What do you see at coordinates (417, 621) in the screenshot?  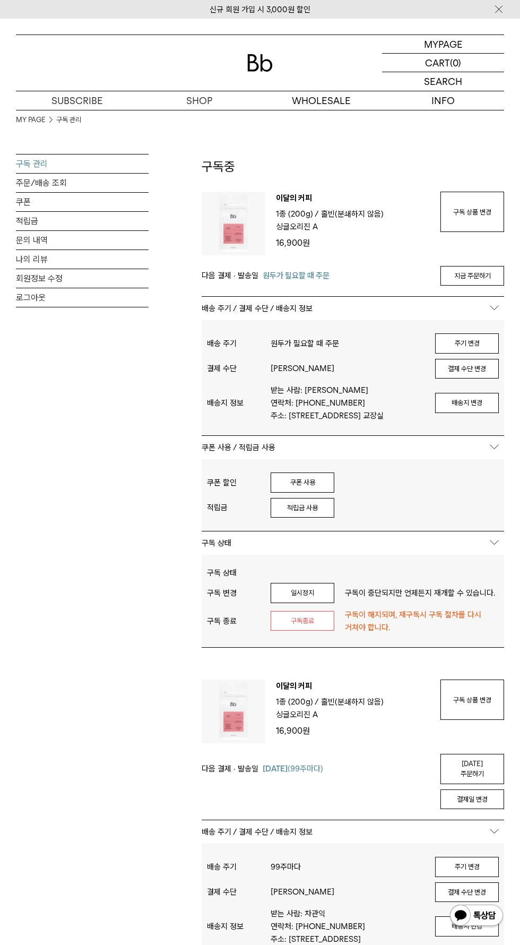 I see `p: 구독이 해지되며, 재구독시 구독 절차를 다시 거쳐야 합니다.` at bounding box center [417, 621].